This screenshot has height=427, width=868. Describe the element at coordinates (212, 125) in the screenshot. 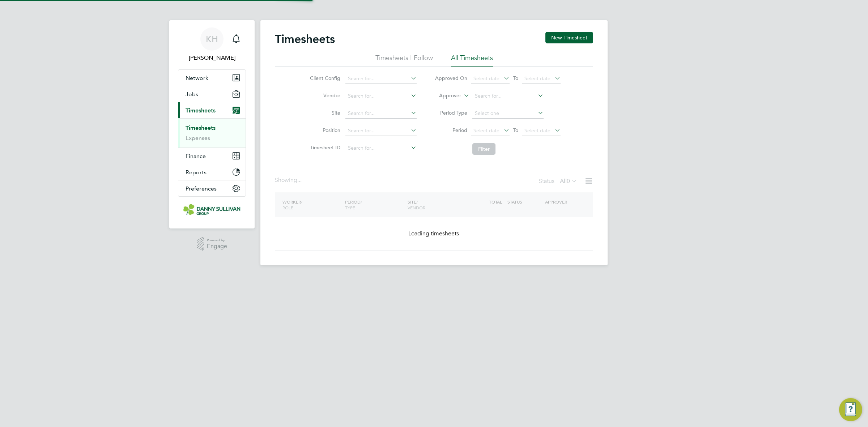

I see `nav: Main navigation` at that location.